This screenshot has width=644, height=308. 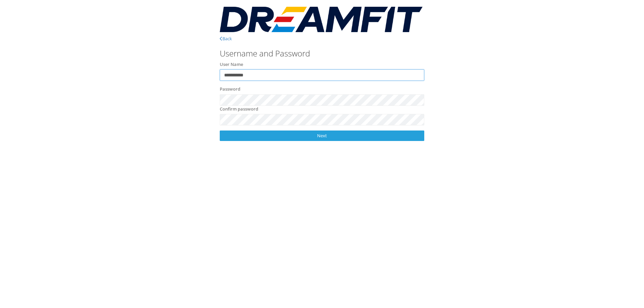 What do you see at coordinates (322, 136) in the screenshot?
I see `a: Next` at bounding box center [322, 136].